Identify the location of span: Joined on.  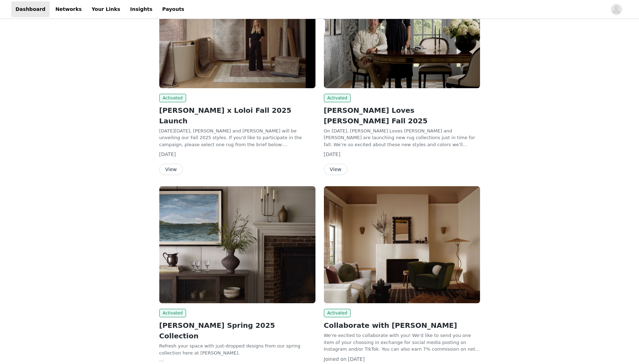
(335, 359).